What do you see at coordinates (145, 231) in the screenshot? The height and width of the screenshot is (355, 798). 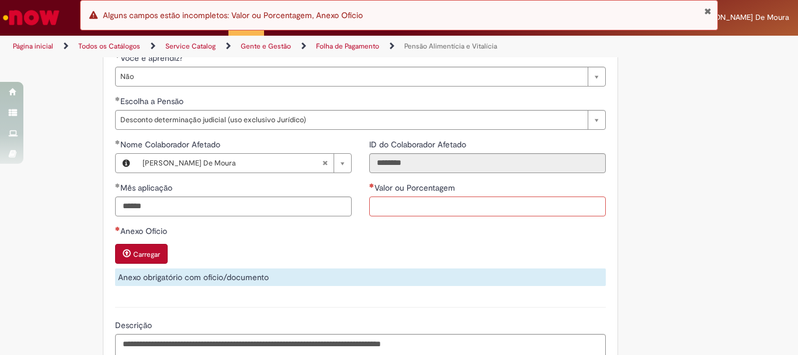 I see `span: Anexo Ofício` at bounding box center [145, 231].